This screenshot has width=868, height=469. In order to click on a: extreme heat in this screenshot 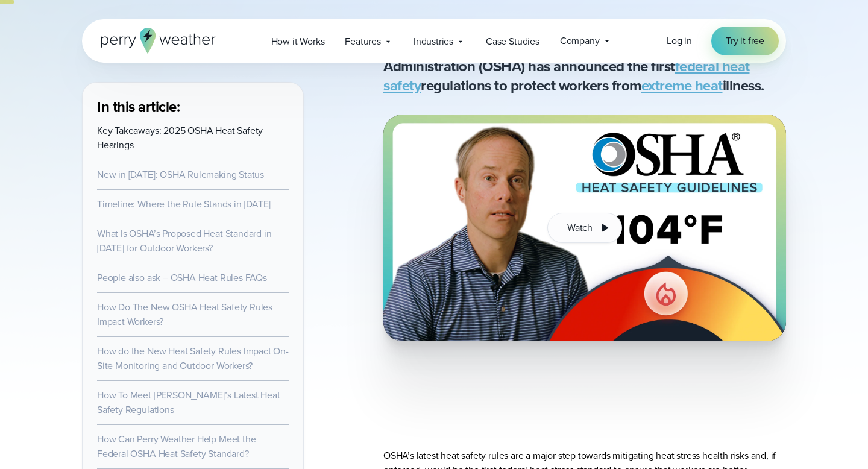, I will do `click(682, 86)`.